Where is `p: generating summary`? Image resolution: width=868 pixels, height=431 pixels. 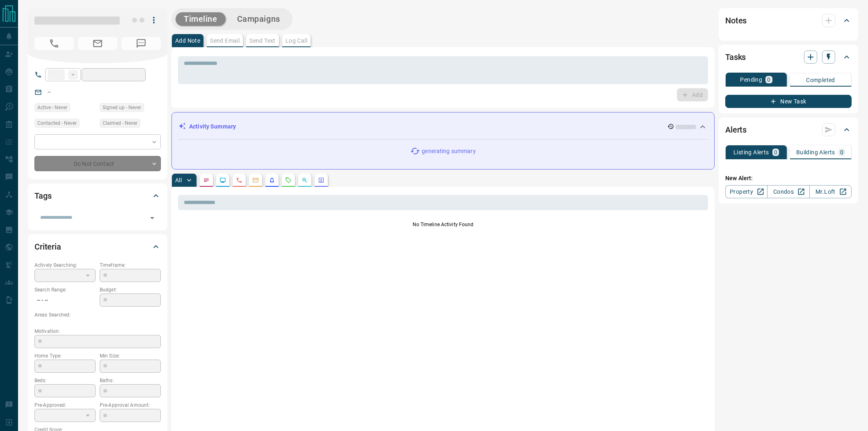 p: generating summary is located at coordinates (449, 151).